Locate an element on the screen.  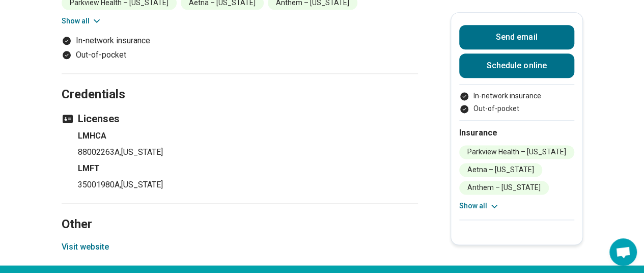
a: Schedule online is located at coordinates (517, 66).